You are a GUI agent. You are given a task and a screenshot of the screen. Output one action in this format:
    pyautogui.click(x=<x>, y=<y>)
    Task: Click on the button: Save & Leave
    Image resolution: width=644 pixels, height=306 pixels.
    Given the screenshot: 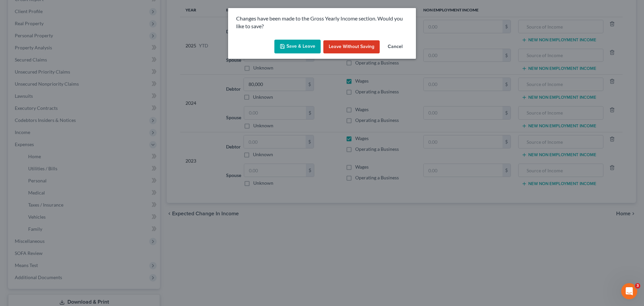 What is the action you would take?
    pyautogui.click(x=298, y=47)
    